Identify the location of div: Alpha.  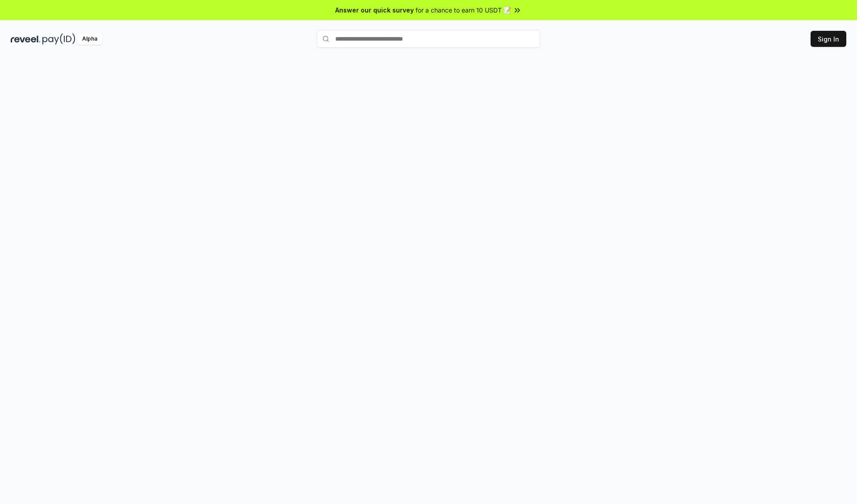
(90, 38).